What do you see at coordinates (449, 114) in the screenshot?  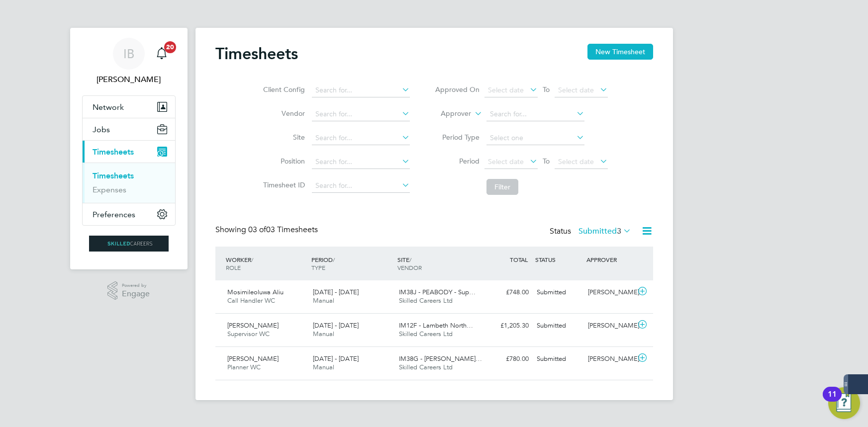 I see `label: Approver` at bounding box center [449, 114].